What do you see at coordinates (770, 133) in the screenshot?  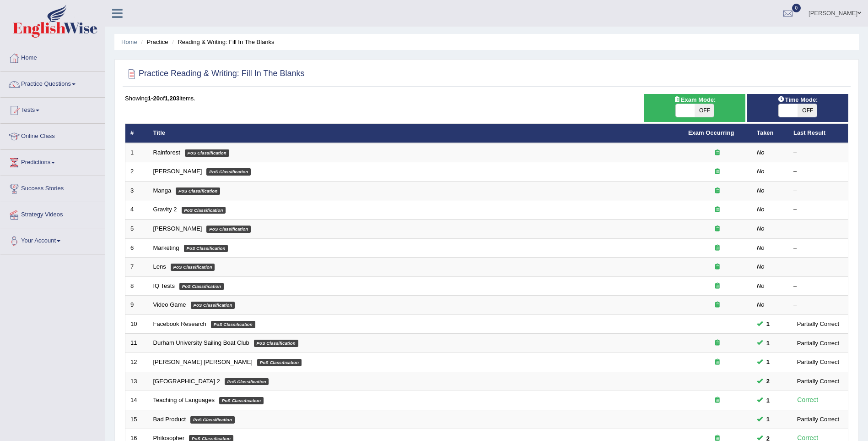 I see `th: Taken` at bounding box center [770, 133].